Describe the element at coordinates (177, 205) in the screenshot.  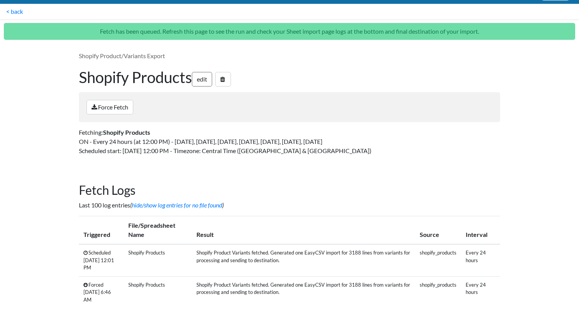
I see `a: hide/show log entries for no file found` at that location.